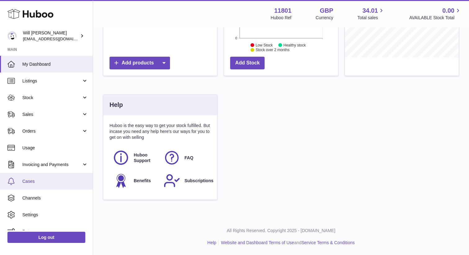 The width and height of the screenshot is (469, 255). Describe the element at coordinates (52, 131) in the screenshot. I see `span: Orders` at that location.